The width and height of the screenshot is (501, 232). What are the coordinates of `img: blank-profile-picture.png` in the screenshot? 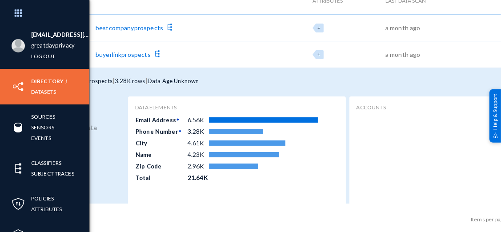 It's located at (18, 46).